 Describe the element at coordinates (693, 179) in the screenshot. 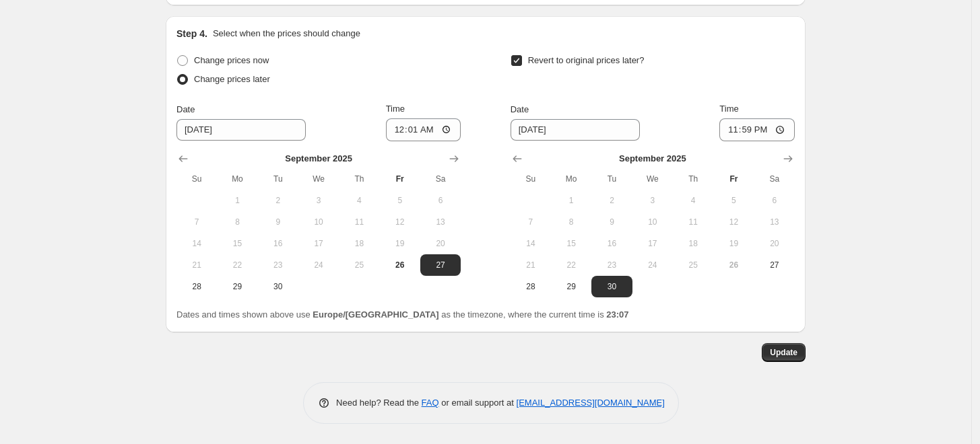

I see `span: Th` at that location.